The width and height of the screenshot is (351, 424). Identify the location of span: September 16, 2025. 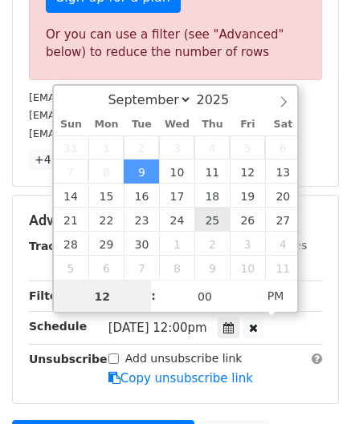
(141, 196).